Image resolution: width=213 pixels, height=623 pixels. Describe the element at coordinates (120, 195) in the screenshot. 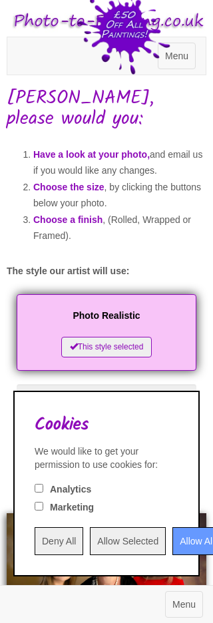

I see `li: , by clicking the buttons below your photo.` at that location.